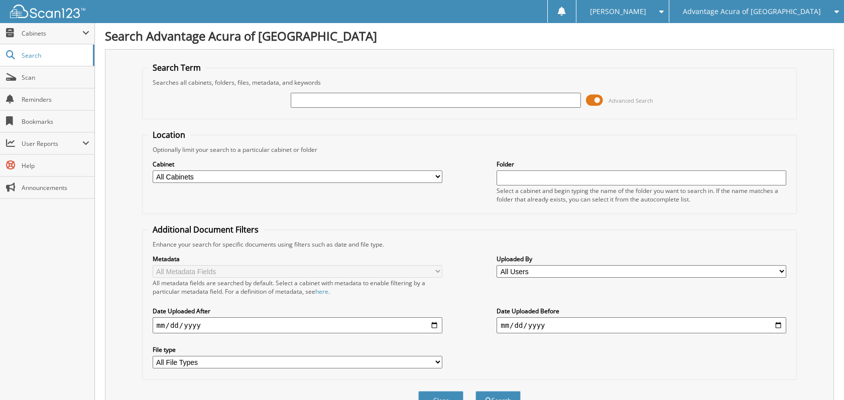 The width and height of the screenshot is (844, 400). Describe the element at coordinates (641, 259) in the screenshot. I see `label: Uploaded By` at that location.